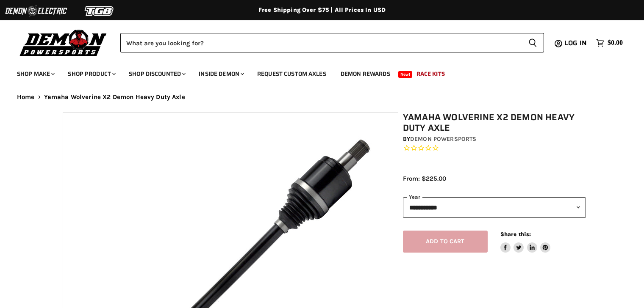  What do you see at coordinates (516, 234) in the screenshot?
I see `span: Share this:` at bounding box center [516, 234].